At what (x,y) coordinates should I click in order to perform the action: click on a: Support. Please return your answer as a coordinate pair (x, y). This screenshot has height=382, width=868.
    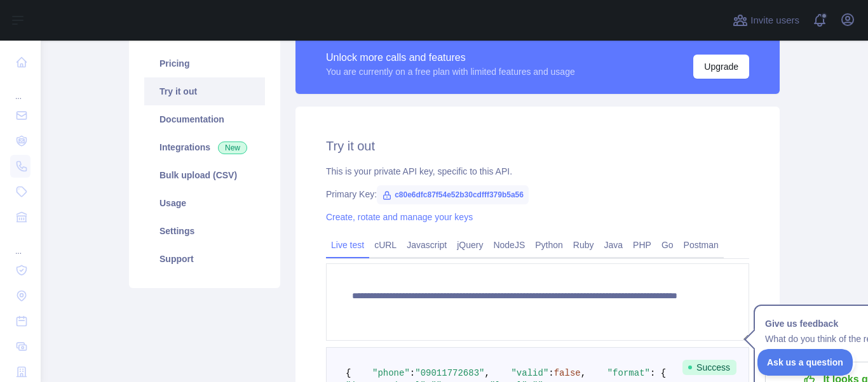
    Looking at the image, I should click on (205, 259).